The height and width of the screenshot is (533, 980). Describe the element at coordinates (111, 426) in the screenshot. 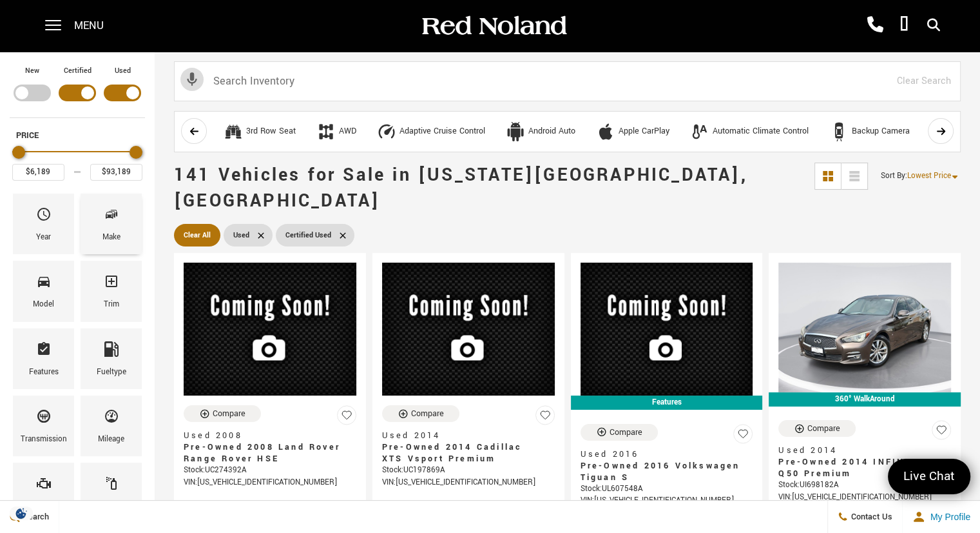

I see `div: MileageMileage` at that location.